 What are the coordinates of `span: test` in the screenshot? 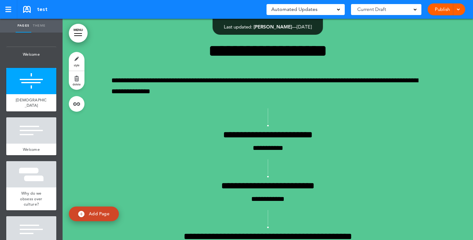 It's located at (42, 9).